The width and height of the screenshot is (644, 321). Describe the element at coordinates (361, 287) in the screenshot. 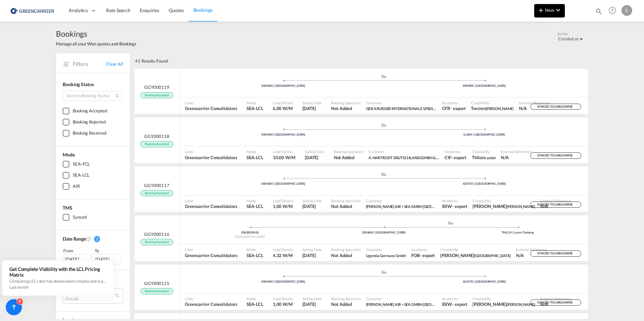

I see `div: GGY000115 Booking Accepted assets/icons/custom/ship-fill.svgassets/icons/custom/roll-o-plane.svgP...` at that location.